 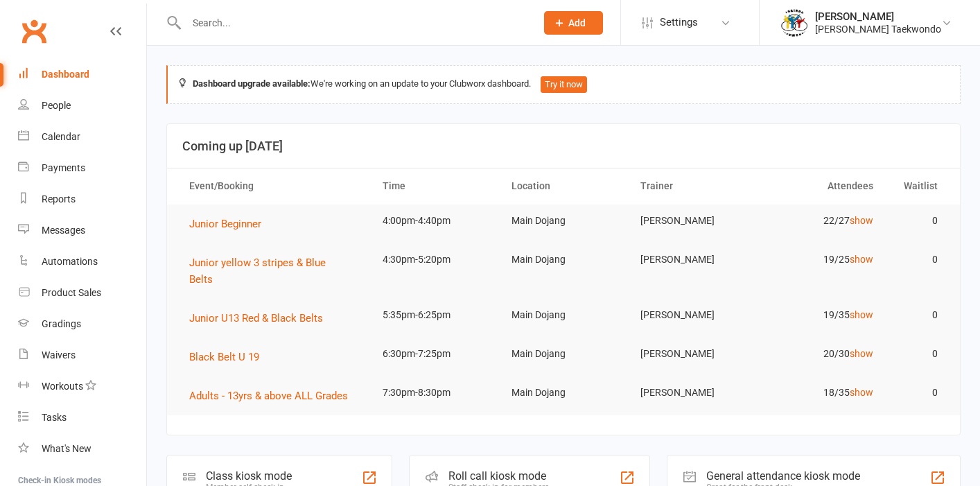 I want to click on a: Workouts, so click(x=82, y=386).